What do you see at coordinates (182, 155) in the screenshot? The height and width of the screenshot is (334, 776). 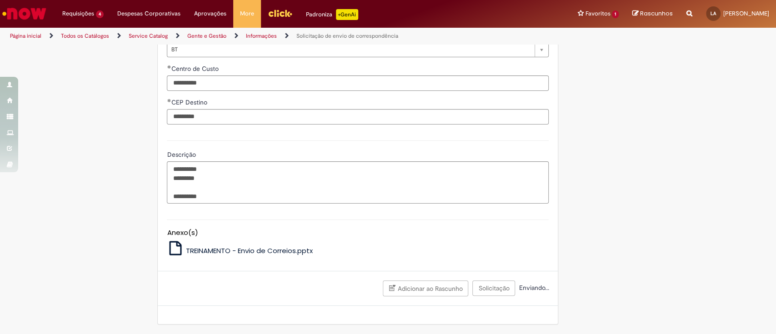 I see `span: Descrição` at bounding box center [182, 155].